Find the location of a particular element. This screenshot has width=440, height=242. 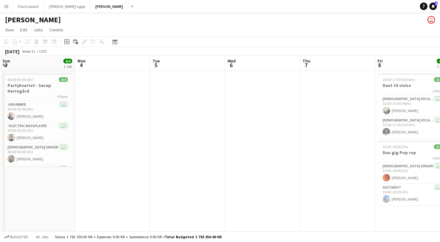

div: 1 Job is located at coordinates (68, 66).